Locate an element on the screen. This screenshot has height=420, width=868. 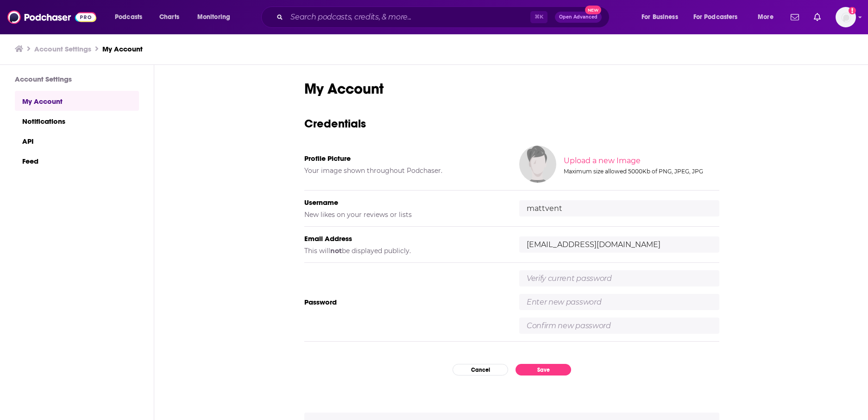
svg: Add a profile image is located at coordinates (852, 11).